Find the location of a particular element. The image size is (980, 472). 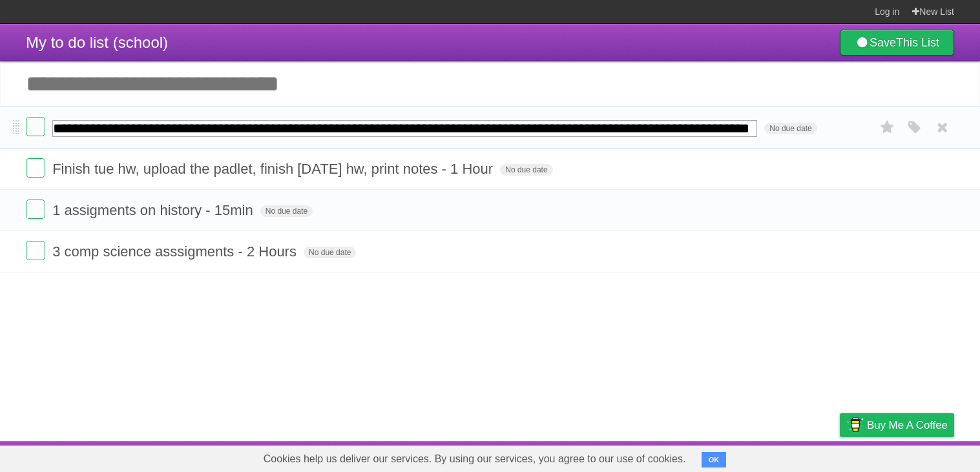

label: Star task is located at coordinates (887, 127).